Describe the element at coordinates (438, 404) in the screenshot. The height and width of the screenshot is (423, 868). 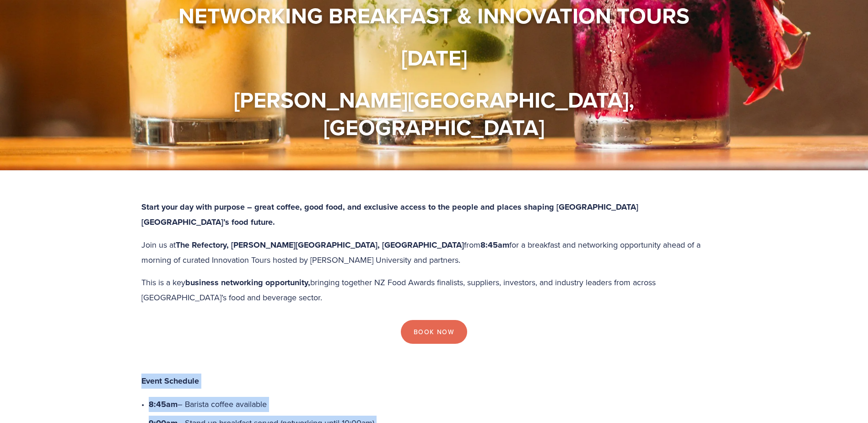
I see `p: – Barista coffee available` at that location.